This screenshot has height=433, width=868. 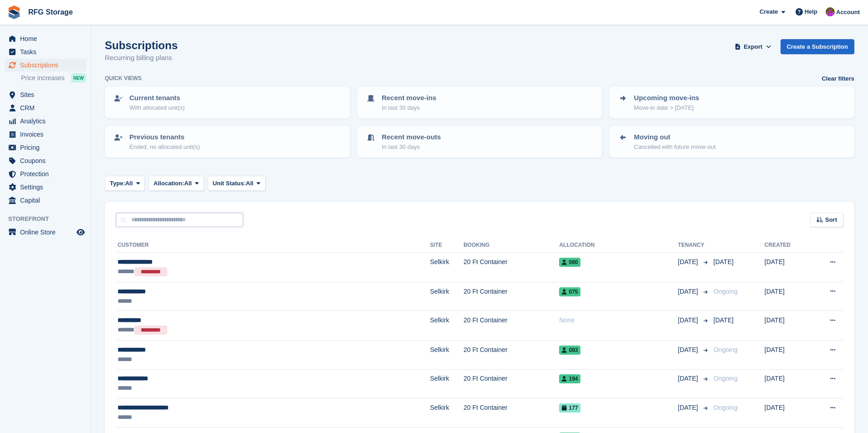 What do you see at coordinates (569, 378) in the screenshot?
I see `span: 194` at bounding box center [569, 378].